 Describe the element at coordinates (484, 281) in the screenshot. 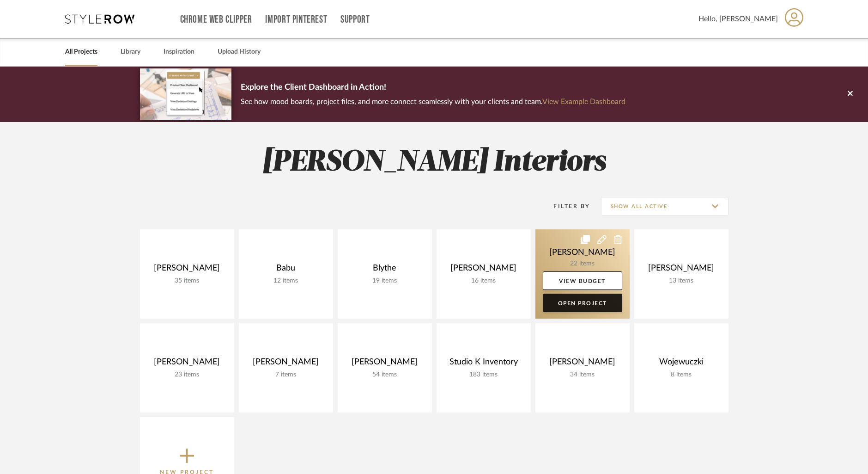

I see `div: 16 items` at that location.